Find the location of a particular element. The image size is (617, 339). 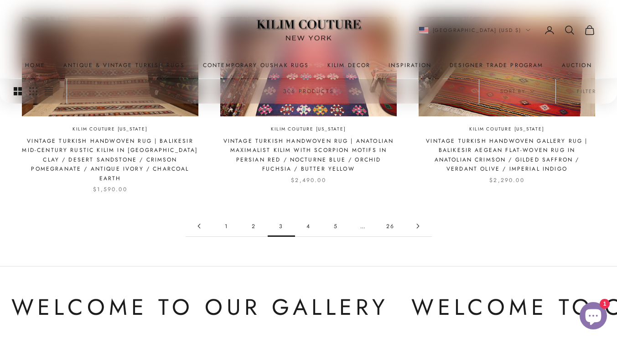

span: 3 is located at coordinates (281, 226).